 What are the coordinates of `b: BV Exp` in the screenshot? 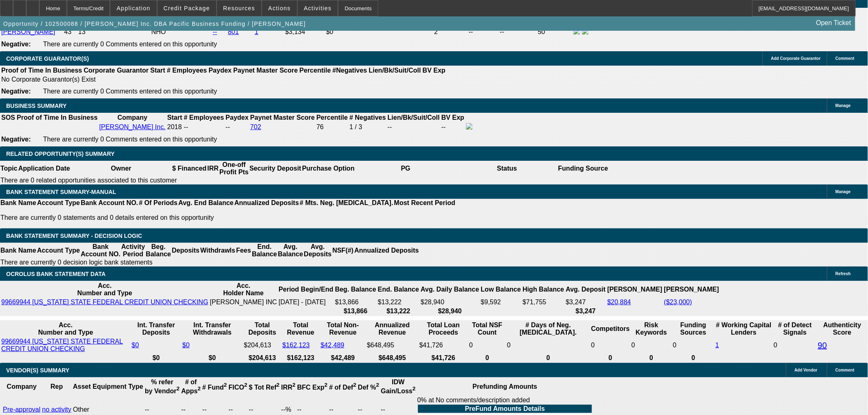 It's located at (434, 70).